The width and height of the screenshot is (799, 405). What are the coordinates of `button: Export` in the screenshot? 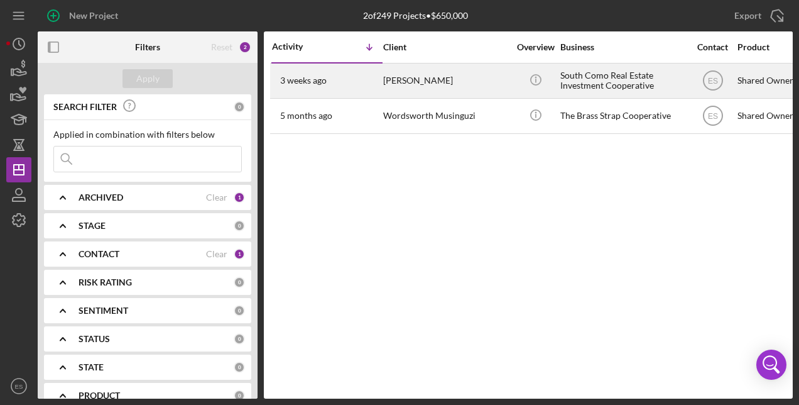 It's located at (757, 16).